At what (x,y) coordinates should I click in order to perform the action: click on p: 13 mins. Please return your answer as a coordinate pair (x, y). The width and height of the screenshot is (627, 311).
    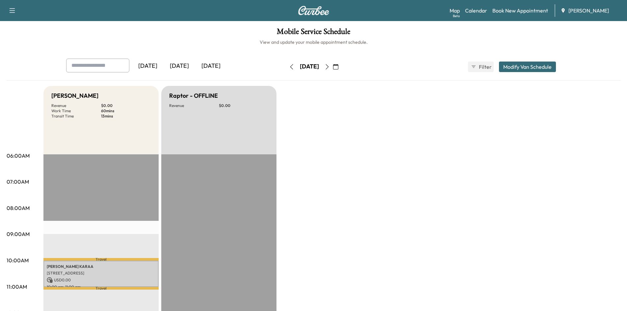
    Looking at the image, I should click on (126, 116).